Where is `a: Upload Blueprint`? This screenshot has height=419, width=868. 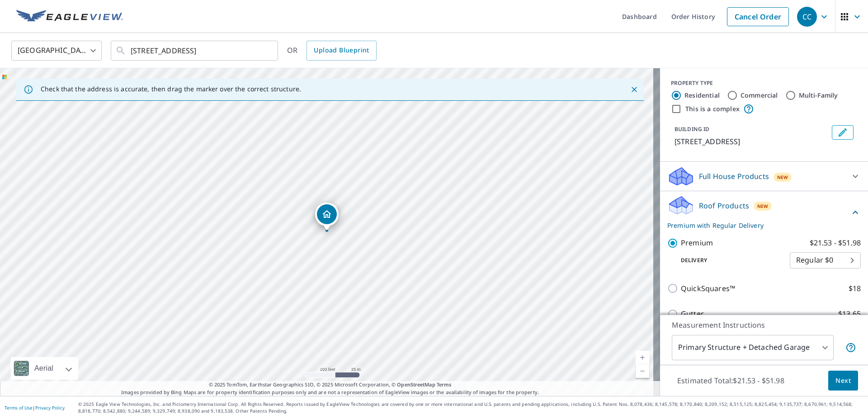 a: Upload Blueprint is located at coordinates (341, 50).